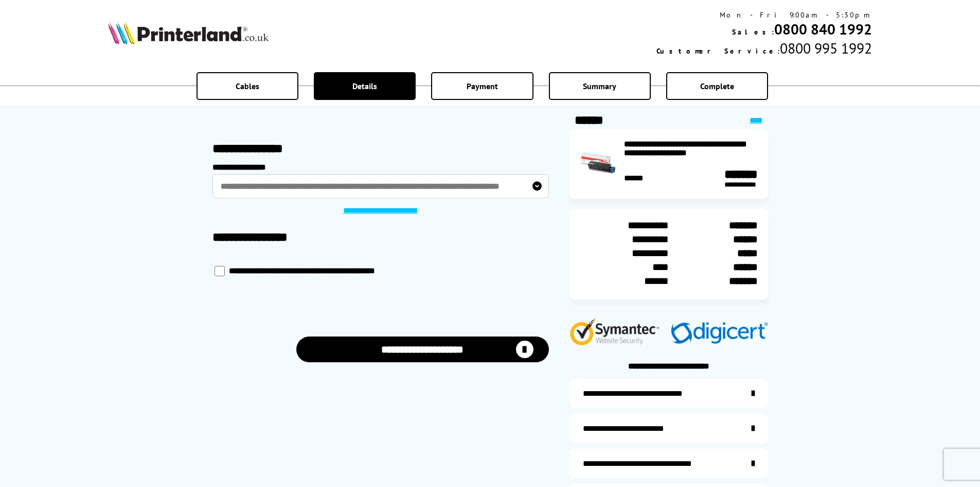  What do you see at coordinates (482, 86) in the screenshot?
I see `span: Payment` at bounding box center [482, 86].